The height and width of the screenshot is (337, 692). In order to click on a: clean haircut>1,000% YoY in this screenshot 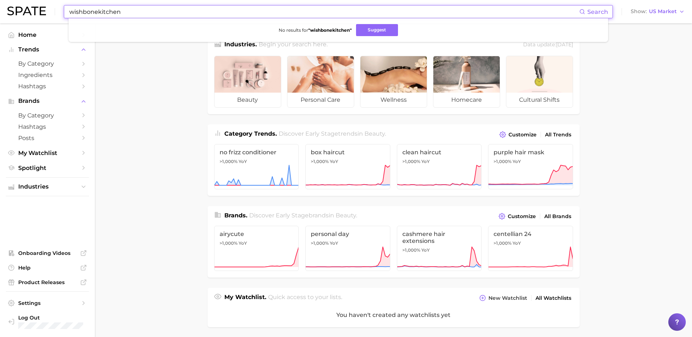, I will do `click(439, 167)`.